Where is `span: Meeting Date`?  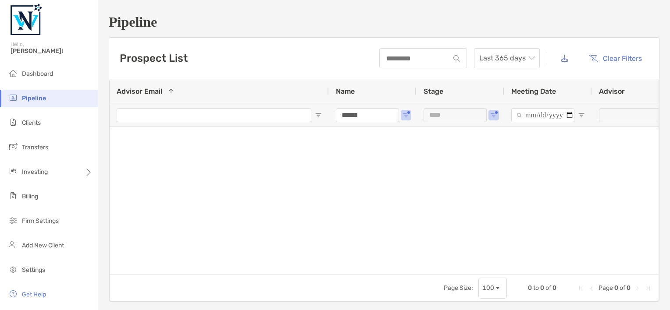 span: Meeting Date is located at coordinates (533, 91).